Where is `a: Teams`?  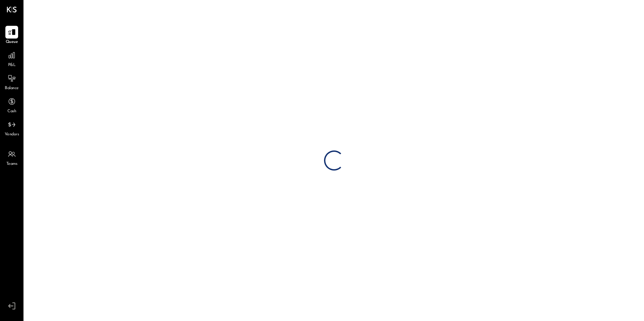
a: Teams is located at coordinates (12, 157).